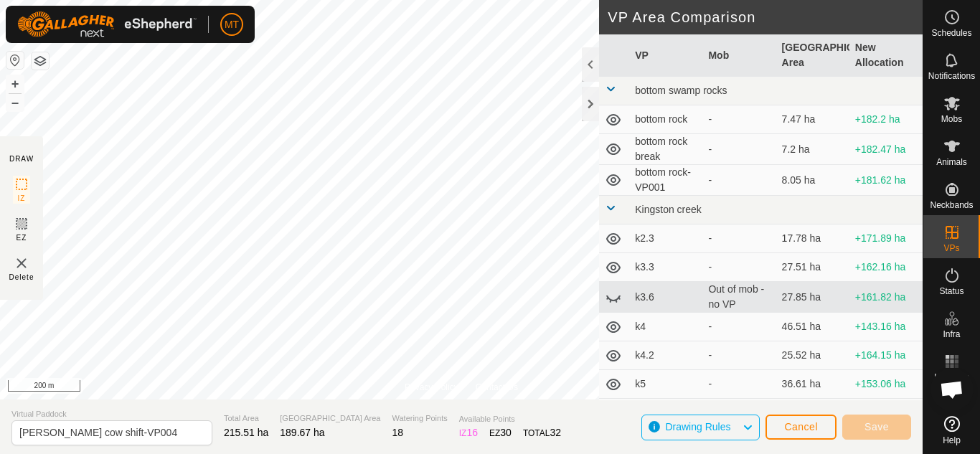 This screenshot has height=454, width=980. Describe the element at coordinates (666, 149) in the screenshot. I see `td: bottom rock break` at that location.